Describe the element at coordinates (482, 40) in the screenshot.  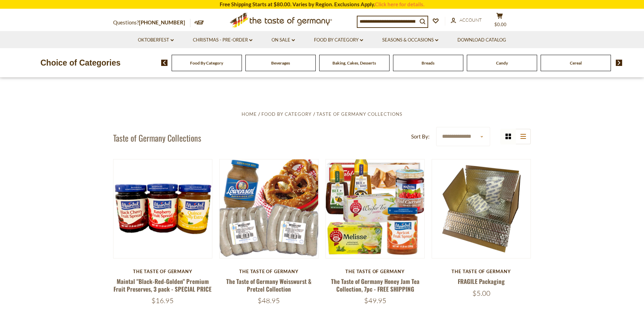
I see `a: Download Catalog` at that location.